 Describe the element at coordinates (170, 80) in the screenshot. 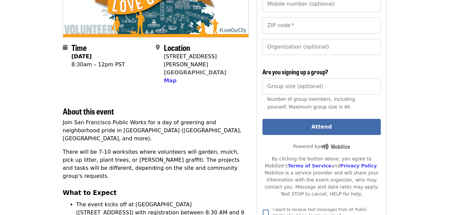

I see `span: Map` at that location.